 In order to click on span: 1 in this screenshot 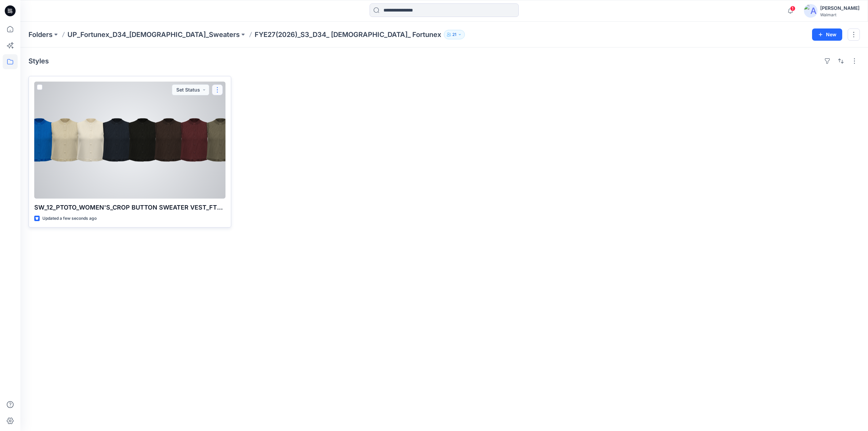, I will do `click(792, 8)`.